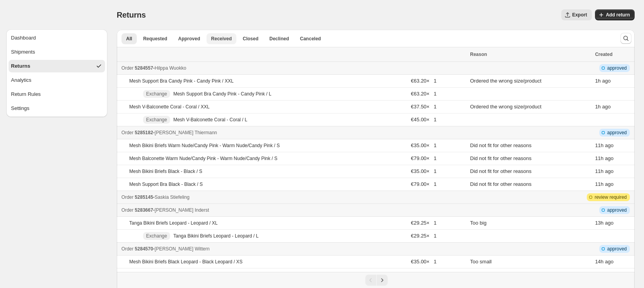 This screenshot has height=288, width=644. Describe the element at coordinates (165, 185) in the screenshot. I see `p: Mesh Support Bra Black - Black / S` at that location.